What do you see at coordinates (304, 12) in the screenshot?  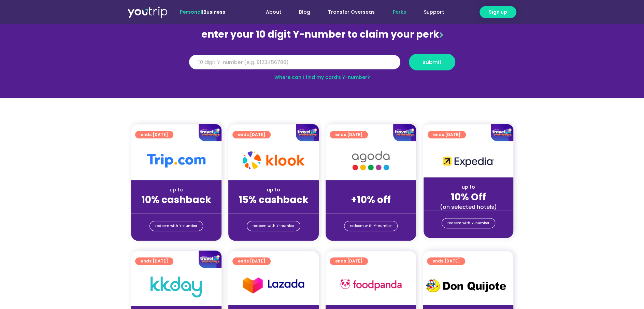 I see `a: Blog` at bounding box center [304, 12].